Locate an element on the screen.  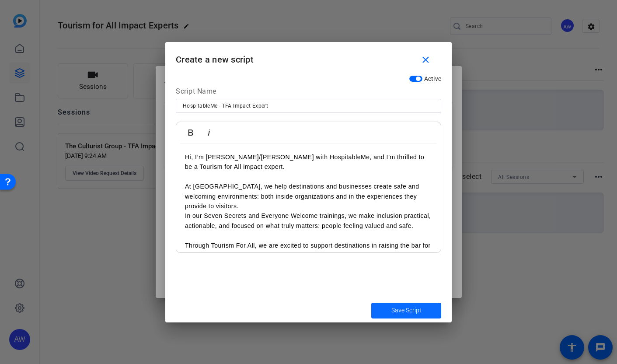
button: Italic (Ctrl+I) is located at coordinates (209, 132).